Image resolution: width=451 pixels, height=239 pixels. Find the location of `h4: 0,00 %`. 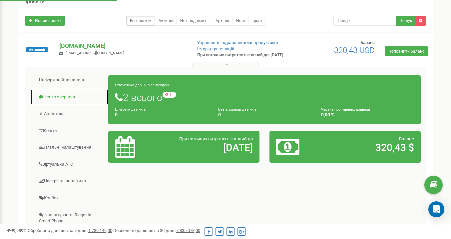

h4: 0,00 % is located at coordinates (368, 115).